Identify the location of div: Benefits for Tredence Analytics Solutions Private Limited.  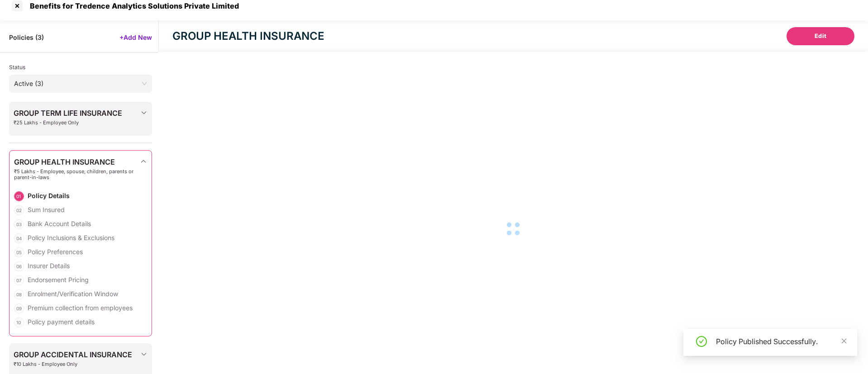
(131, 6).